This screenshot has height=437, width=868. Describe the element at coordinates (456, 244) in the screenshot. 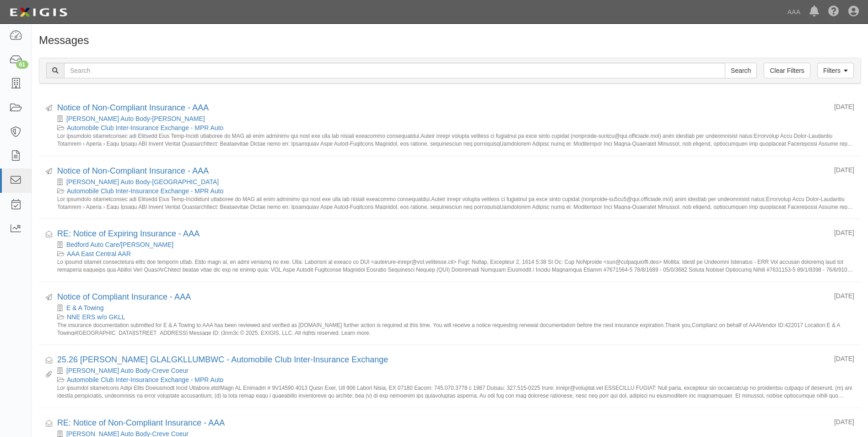

I see `div: Bedford Auto Care/McGroarty` at that location.